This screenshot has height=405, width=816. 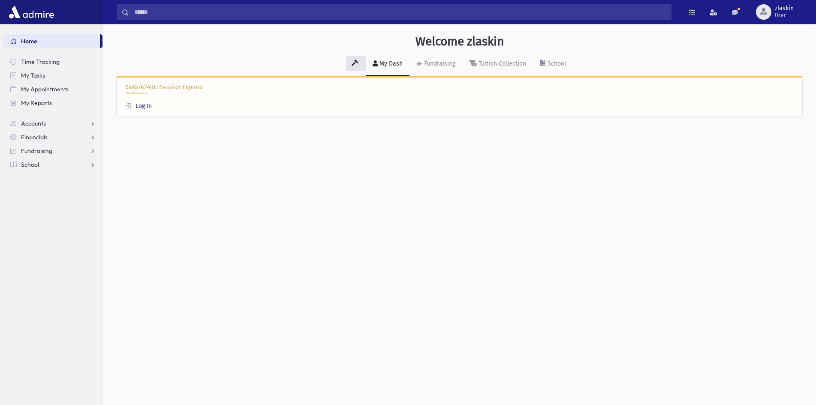 What do you see at coordinates (29, 41) in the screenshot?
I see `span: Home` at bounding box center [29, 41].